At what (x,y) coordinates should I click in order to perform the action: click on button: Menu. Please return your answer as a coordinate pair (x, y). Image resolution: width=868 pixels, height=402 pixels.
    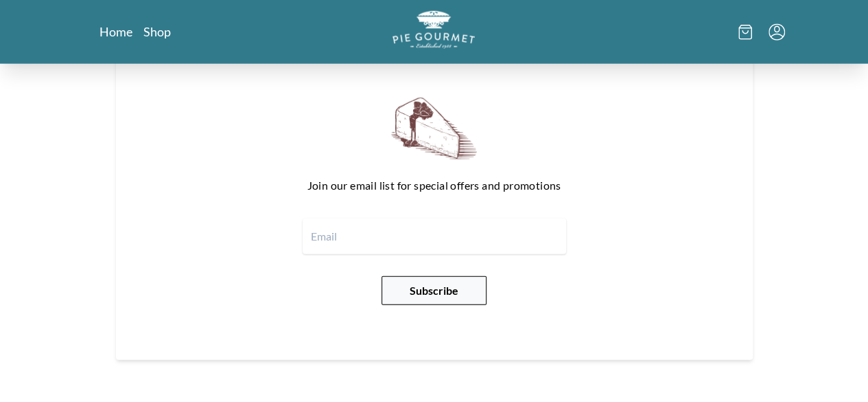
    Looking at the image, I should click on (777, 32).